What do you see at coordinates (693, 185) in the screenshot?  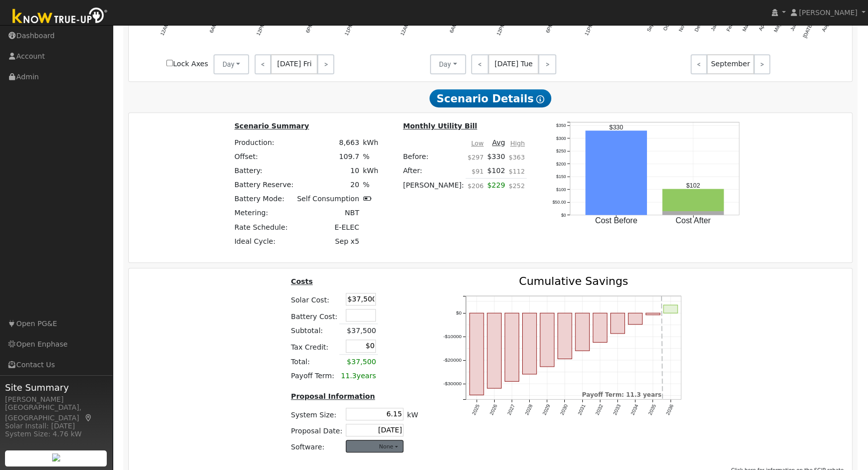 I see `text: $102` at bounding box center [693, 185].